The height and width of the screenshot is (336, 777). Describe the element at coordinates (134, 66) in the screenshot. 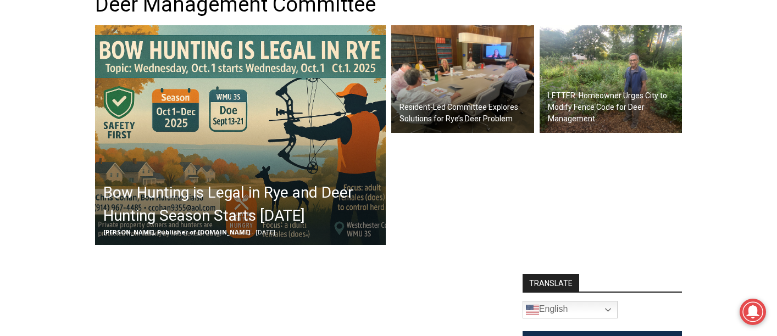

I see `div: Two by Two Animal Haven & The Nature Company: The Wild World of Animals` at that location.